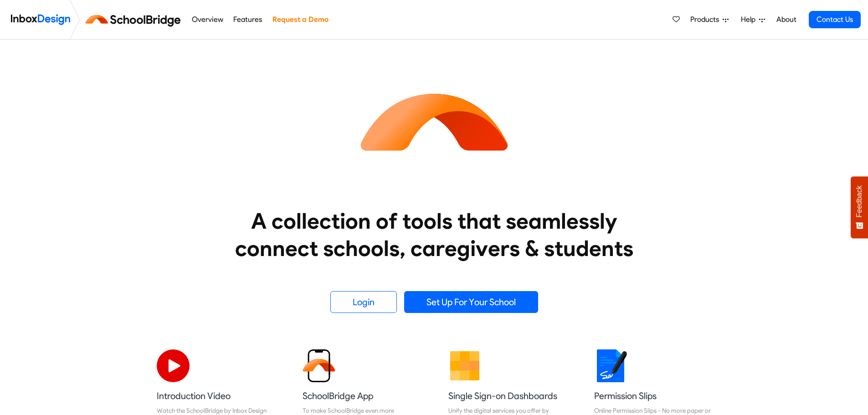  I want to click on span: Feedback, so click(859, 201).